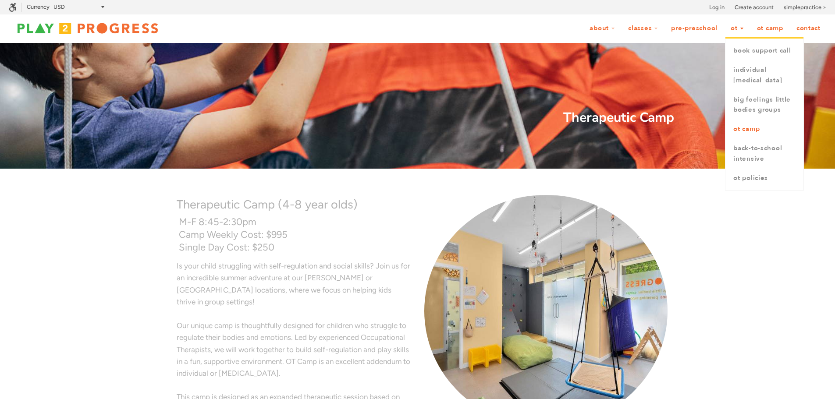 This screenshot has height=399, width=835. Describe the element at coordinates (737, 28) in the screenshot. I see `a: OT` at that location.